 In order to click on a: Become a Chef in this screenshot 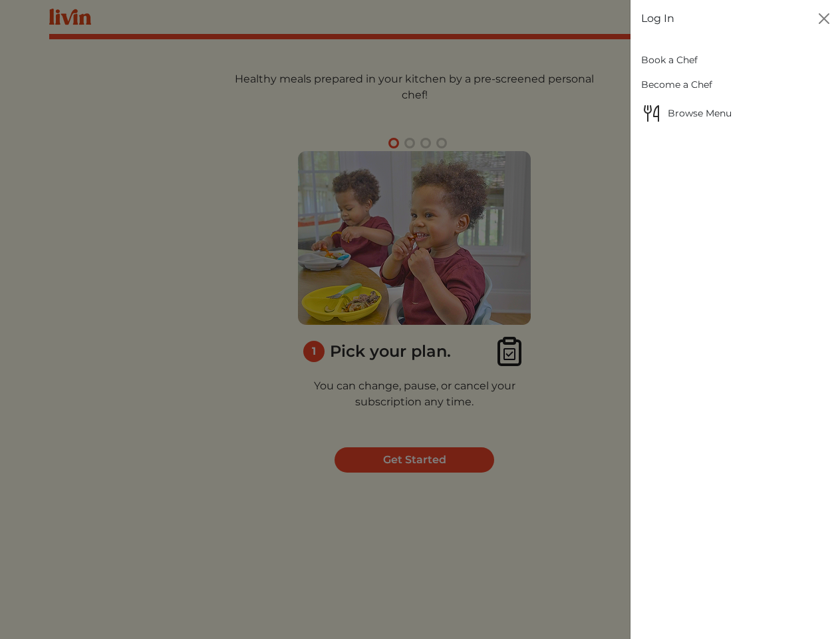, I will do `click(735, 84)`.